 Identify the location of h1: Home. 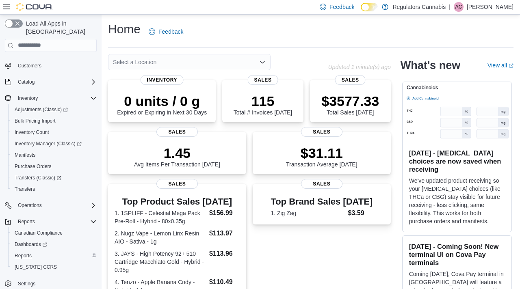
(124, 29).